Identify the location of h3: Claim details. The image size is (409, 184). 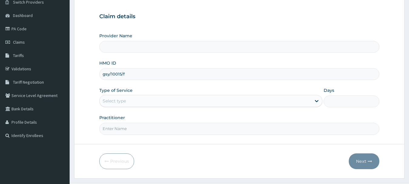
(239, 17).